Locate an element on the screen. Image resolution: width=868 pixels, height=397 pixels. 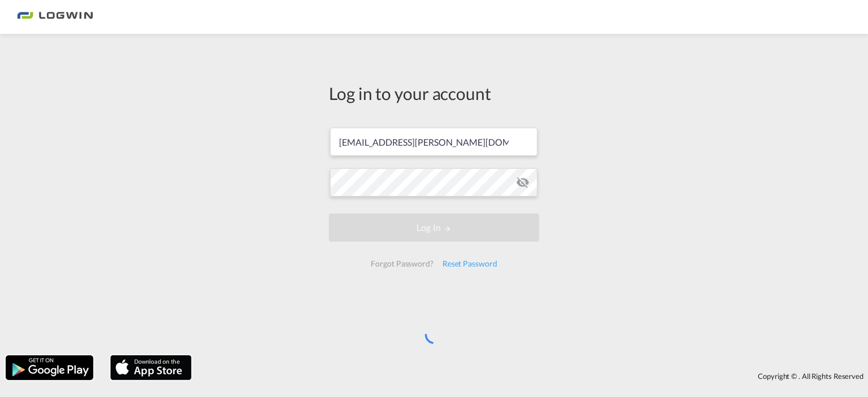
button: LOGIN is located at coordinates (434, 227).